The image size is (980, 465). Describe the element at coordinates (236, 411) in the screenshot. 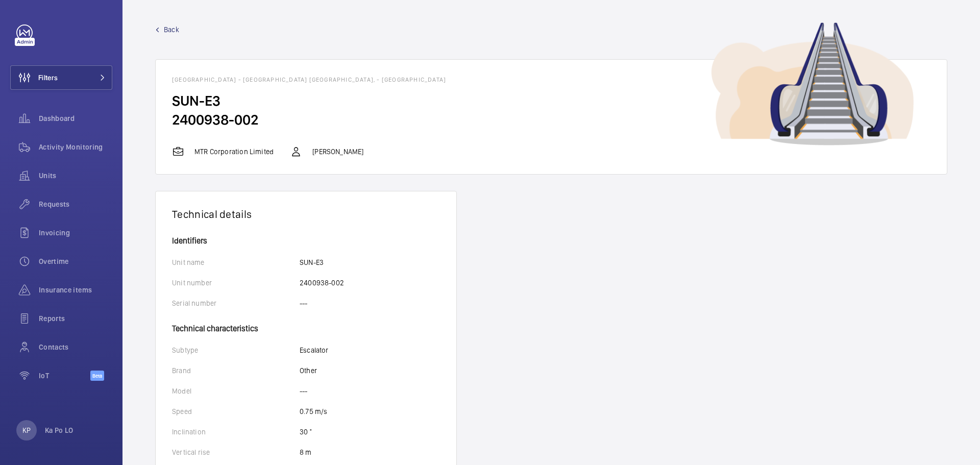

I see `p: Speed` at that location.